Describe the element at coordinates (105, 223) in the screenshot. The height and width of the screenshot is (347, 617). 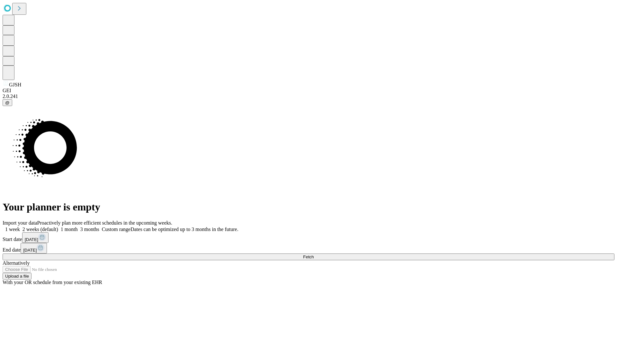
I see `span: Proactively plan more efficient schedules in the upcoming weeks.` at that location.